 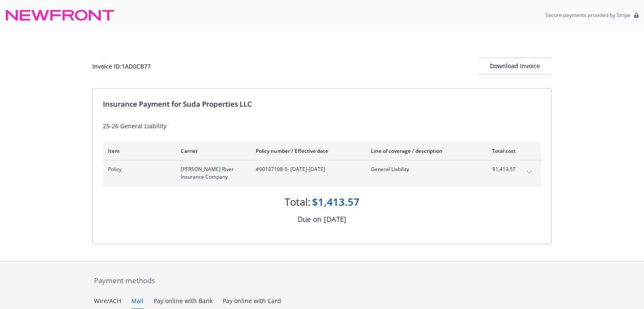 I want to click on div: 25-26 General Liability, so click(x=322, y=126).